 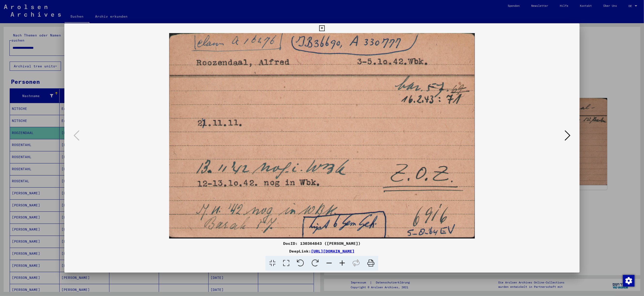 What do you see at coordinates (322, 136) in the screenshot?
I see `img: 001.jpg` at bounding box center [322, 136].